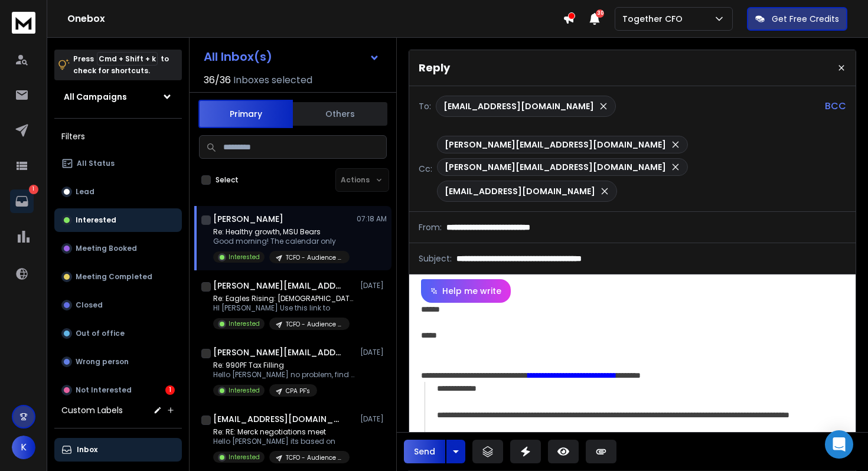 The height and width of the screenshot is (471, 868). What do you see at coordinates (118, 305) in the screenshot?
I see `button: Closed` at bounding box center [118, 305].